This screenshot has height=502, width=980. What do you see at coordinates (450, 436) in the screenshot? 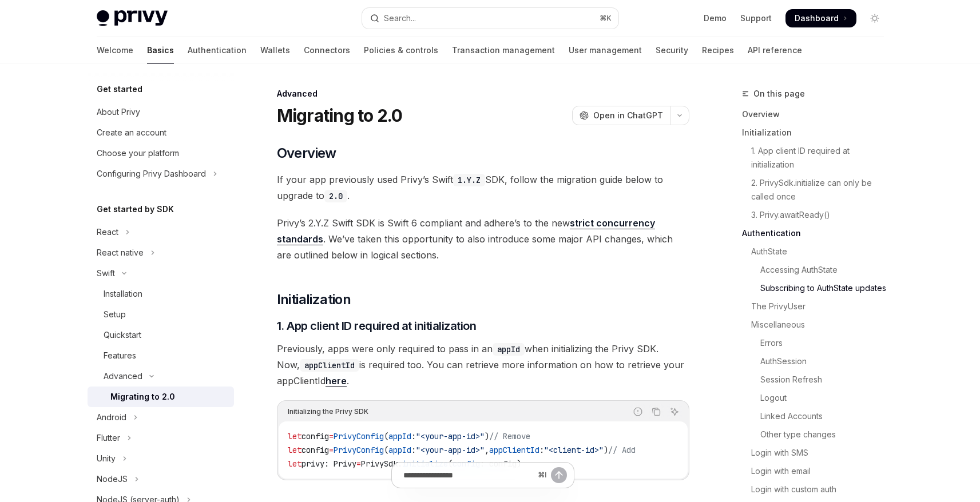
I see `span: "<your-app-id>"` at bounding box center [450, 436].